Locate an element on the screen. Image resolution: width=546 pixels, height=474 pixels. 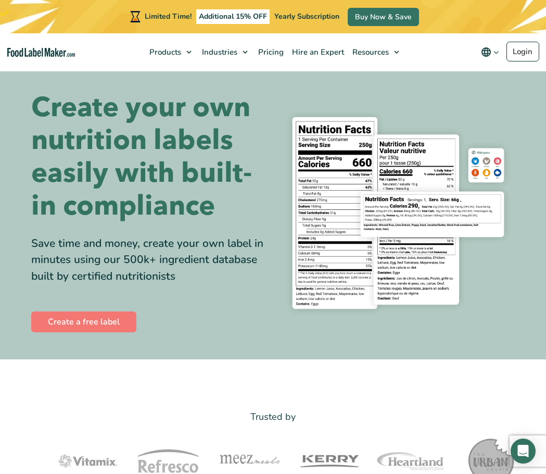
span: Products is located at coordinates (164, 52).